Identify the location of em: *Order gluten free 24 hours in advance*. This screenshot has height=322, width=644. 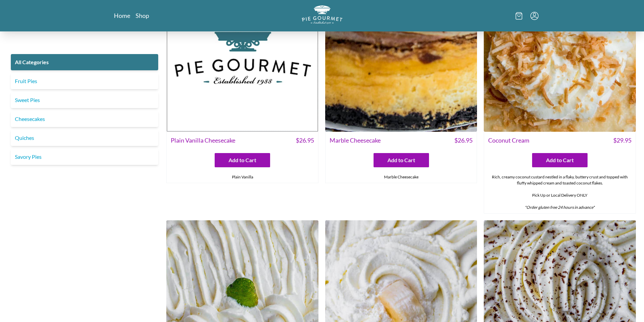
(559, 207).